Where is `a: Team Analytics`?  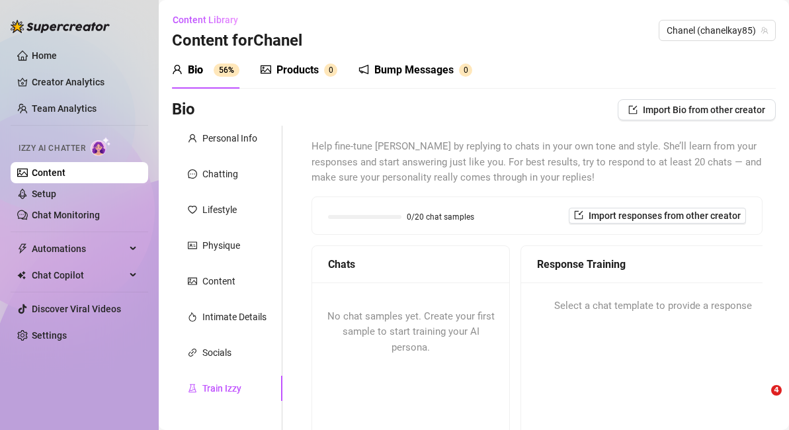
a: Team Analytics is located at coordinates (64, 109).